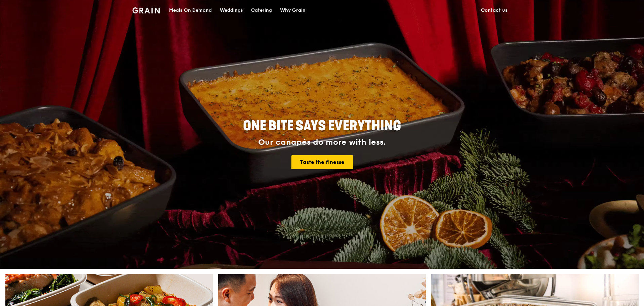  Describe the element at coordinates (261, 11) in the screenshot. I see `a: Catering` at that location.